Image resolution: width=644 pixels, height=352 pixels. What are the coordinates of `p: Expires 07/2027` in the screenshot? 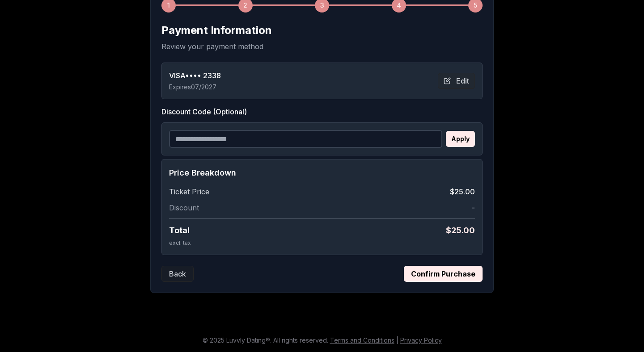 It's located at (195, 87).